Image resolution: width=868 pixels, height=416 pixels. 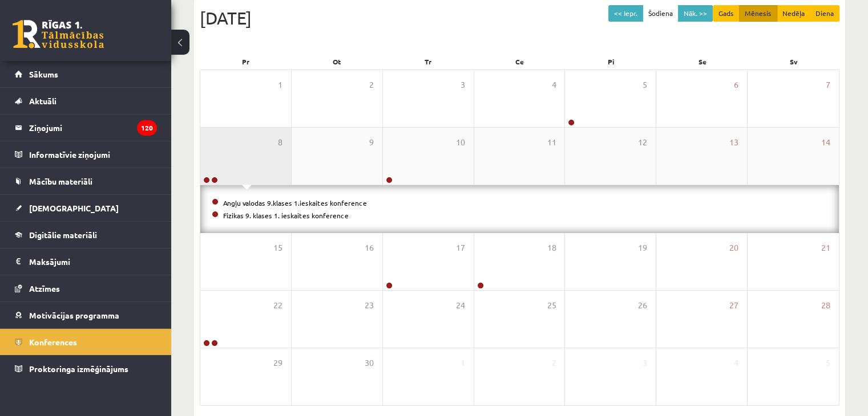 What do you see at coordinates (825, 13) in the screenshot?
I see `button: Diena` at bounding box center [825, 13].